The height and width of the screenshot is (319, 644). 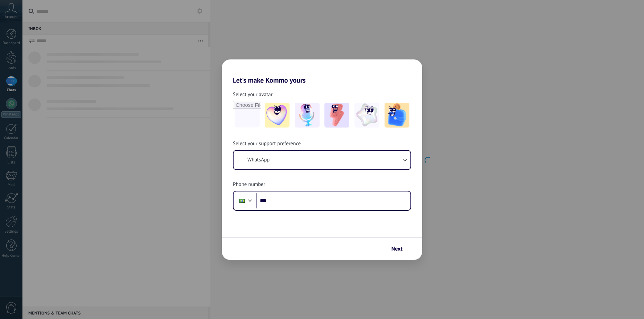 I want to click on img: -3.jpeg, so click(x=337, y=115).